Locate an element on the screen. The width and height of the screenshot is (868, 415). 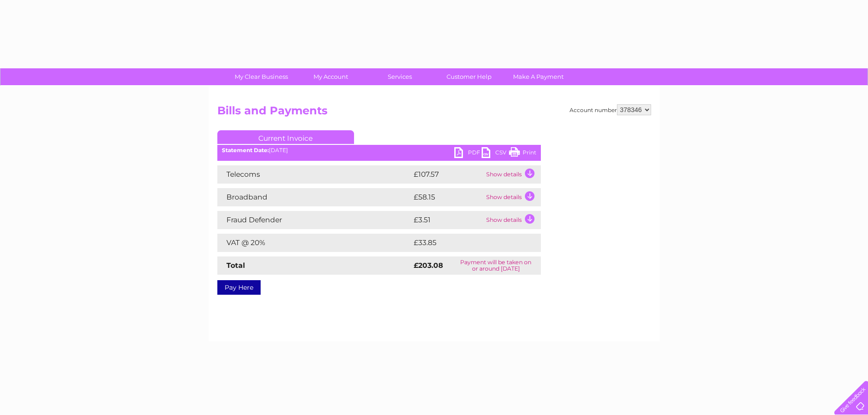
a: Print is located at coordinates (522, 154).